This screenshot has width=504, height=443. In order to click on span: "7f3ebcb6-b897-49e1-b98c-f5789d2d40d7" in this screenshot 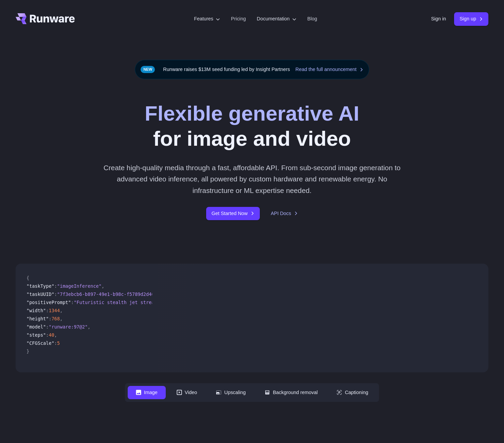, I will do `click(110, 294)`.